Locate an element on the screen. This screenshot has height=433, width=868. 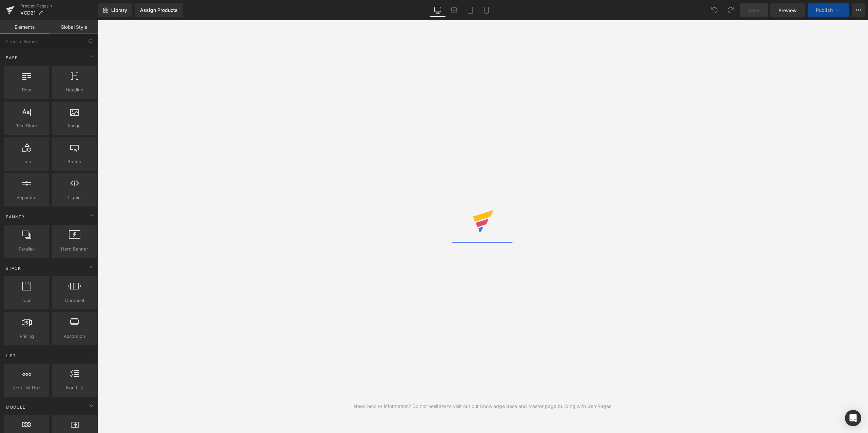
a: New Library is located at coordinates (115, 10).